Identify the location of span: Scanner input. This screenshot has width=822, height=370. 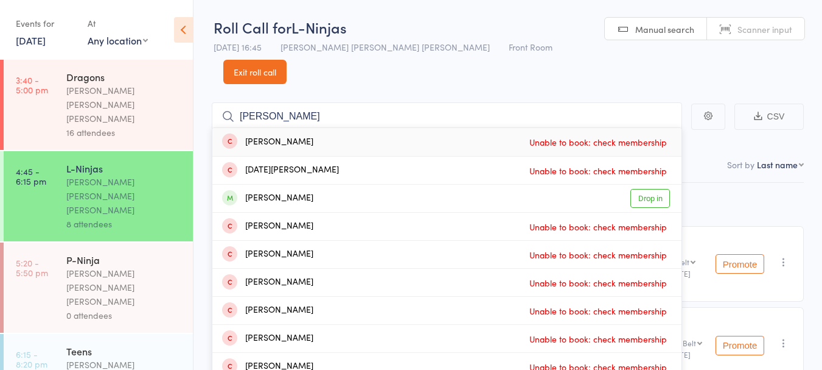
(765, 29).